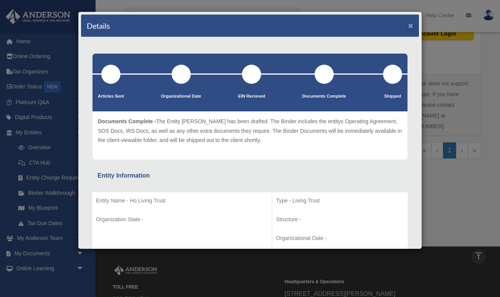 Image resolution: width=500 pixels, height=297 pixels. I want to click on span: Documents Complete -, so click(127, 121).